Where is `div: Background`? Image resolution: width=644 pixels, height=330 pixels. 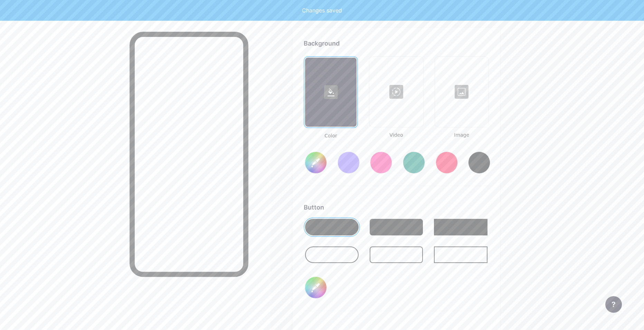 div: Background is located at coordinates (396, 43).